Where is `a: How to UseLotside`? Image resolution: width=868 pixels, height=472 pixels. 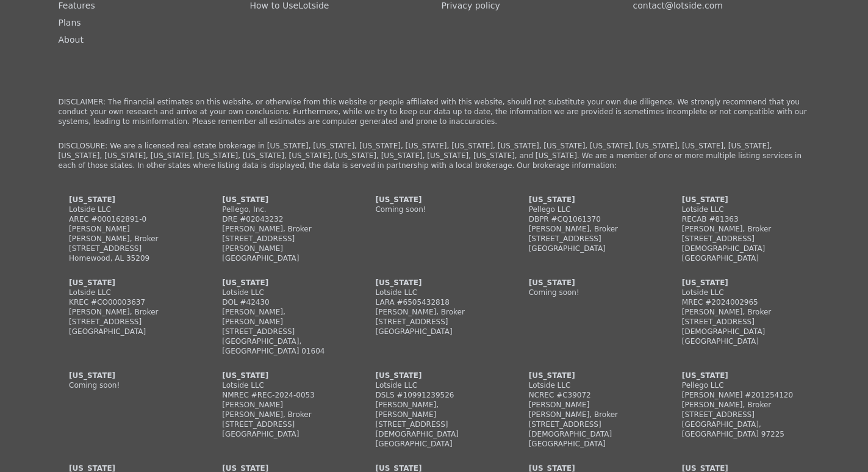
a: How to UseLotside is located at coordinates (290, 5).